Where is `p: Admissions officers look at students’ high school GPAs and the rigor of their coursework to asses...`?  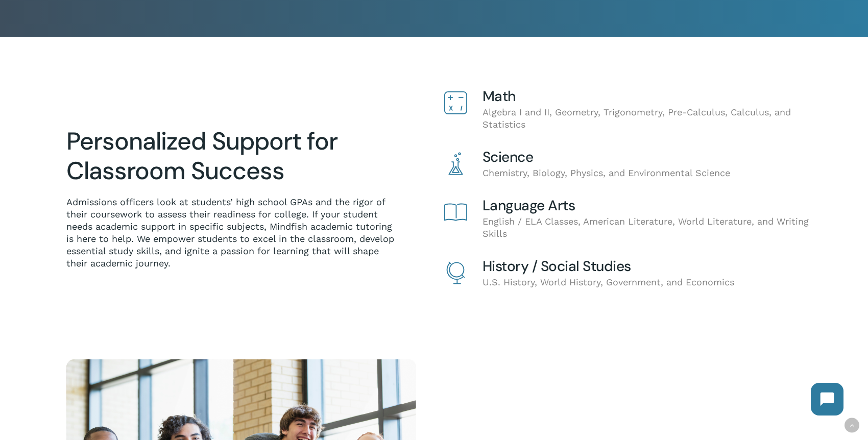
p: Admissions officers look at students’ high school GPAs and the rigor of their coursework to asses... is located at coordinates (230, 233).